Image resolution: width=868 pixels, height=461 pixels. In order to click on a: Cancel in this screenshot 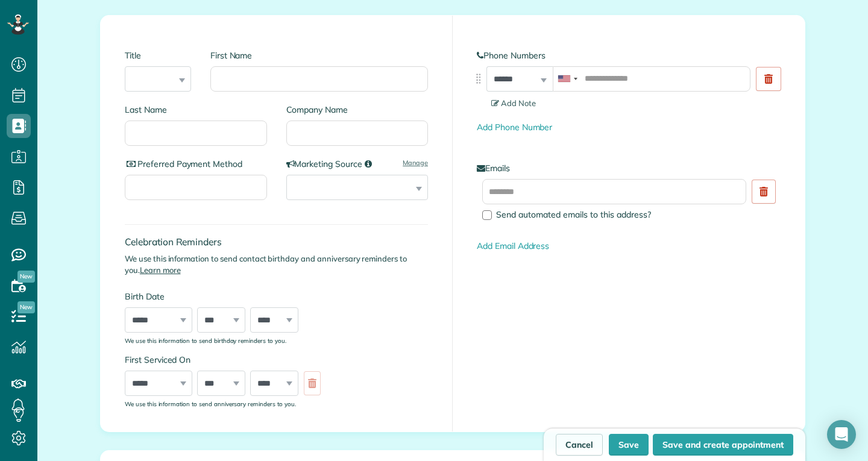, I will do `click(579, 445)`.